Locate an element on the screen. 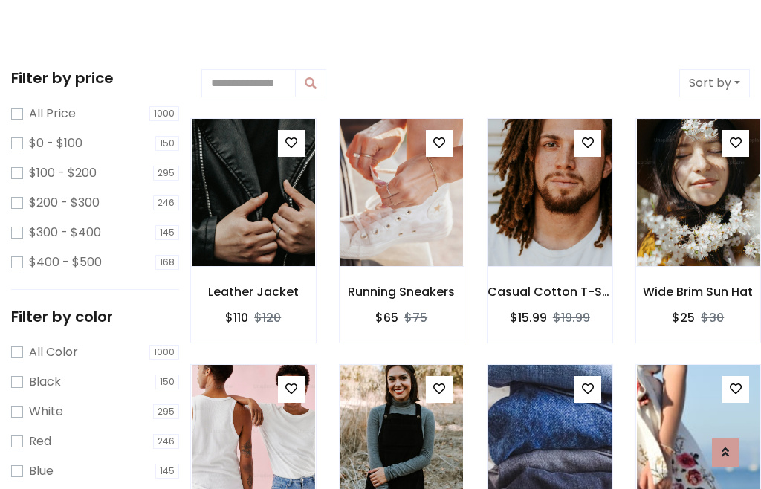 The height and width of the screenshot is (489, 761). h6: $110 is located at coordinates (236, 318).